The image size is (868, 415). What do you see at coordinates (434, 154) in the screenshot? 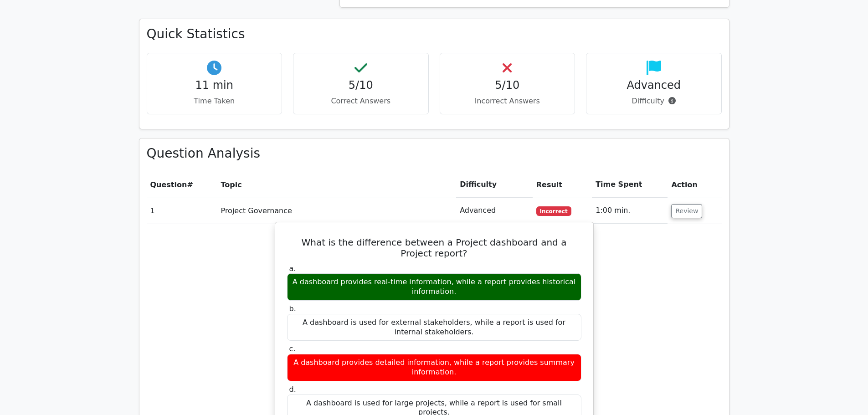
I see `h3: Question Analysis` at bounding box center [434, 154].